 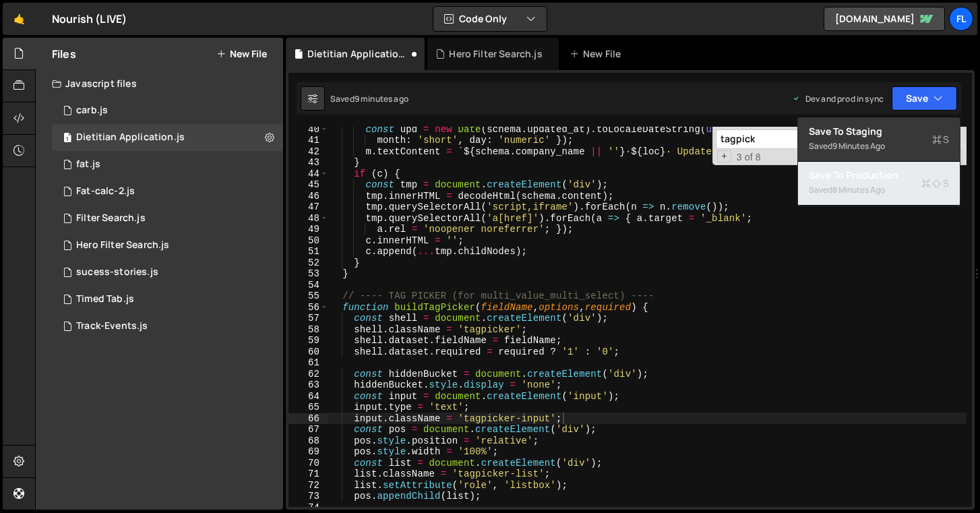 I want to click on div: fat.js, so click(x=89, y=164).